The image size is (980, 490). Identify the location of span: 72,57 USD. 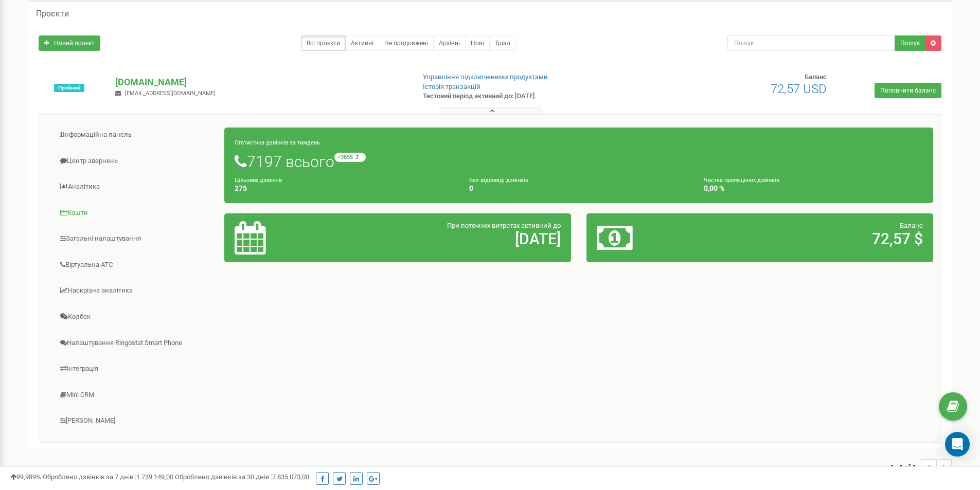
(798, 89).